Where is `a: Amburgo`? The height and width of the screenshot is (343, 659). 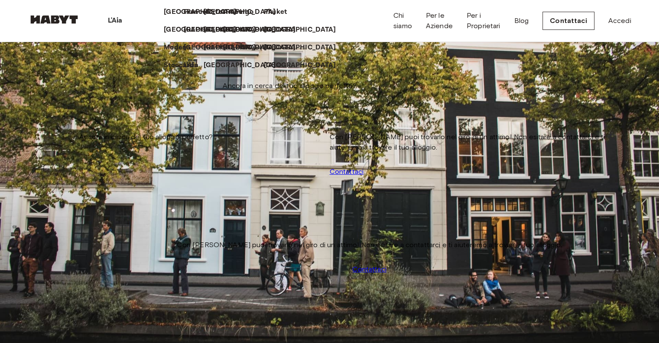
a: Amburgo is located at coordinates (243, 12).